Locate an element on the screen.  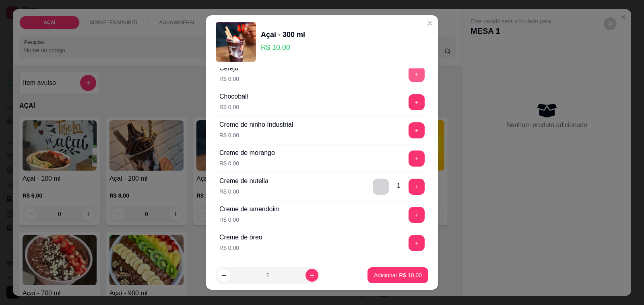
div: Açaí - 300 ml is located at coordinates (283, 34).